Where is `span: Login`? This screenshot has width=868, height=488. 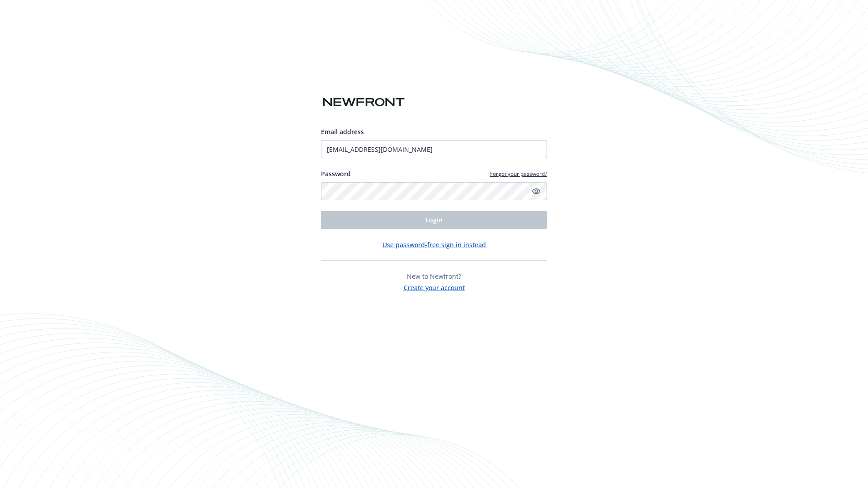 span: Login is located at coordinates (434, 220).